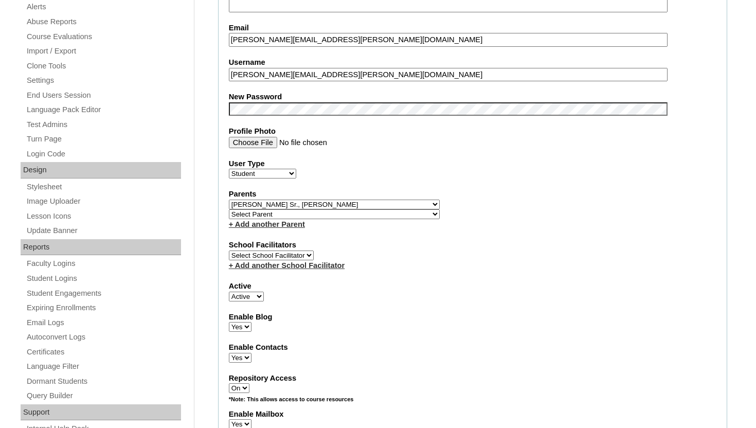 The width and height of the screenshot is (756, 428). Describe the element at coordinates (103, 95) in the screenshot. I see `a: End Users Session` at that location.